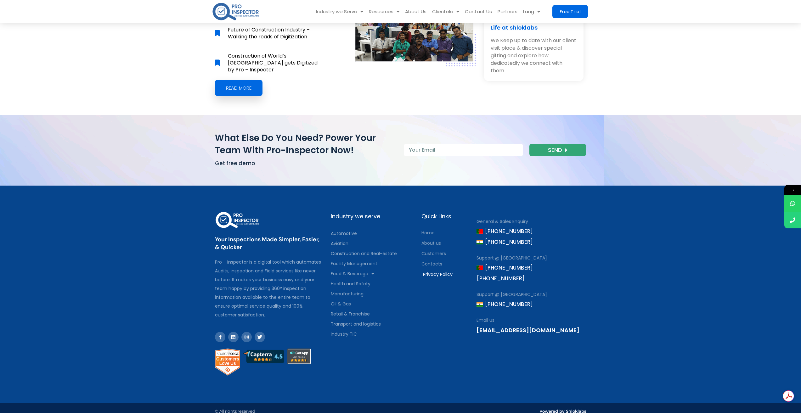  Describe the element at coordinates (373, 304) in the screenshot. I see `a: Oil & Gas` at that location.